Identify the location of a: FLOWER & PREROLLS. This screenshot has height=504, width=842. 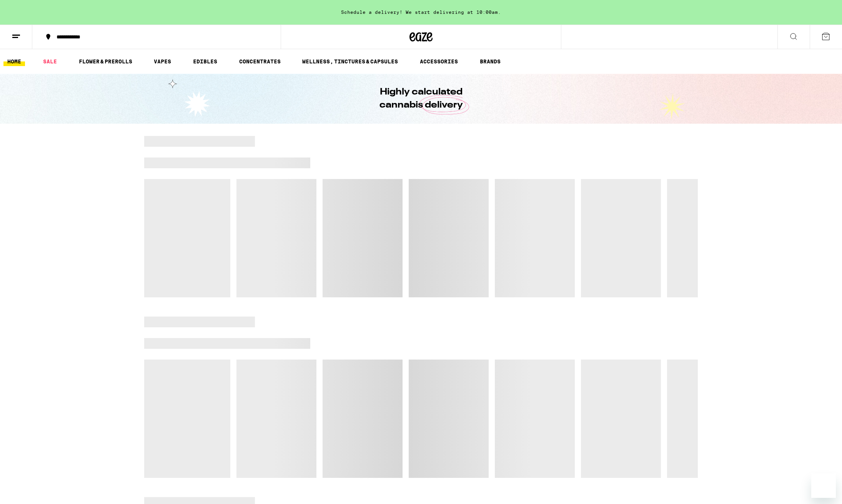
(106, 61).